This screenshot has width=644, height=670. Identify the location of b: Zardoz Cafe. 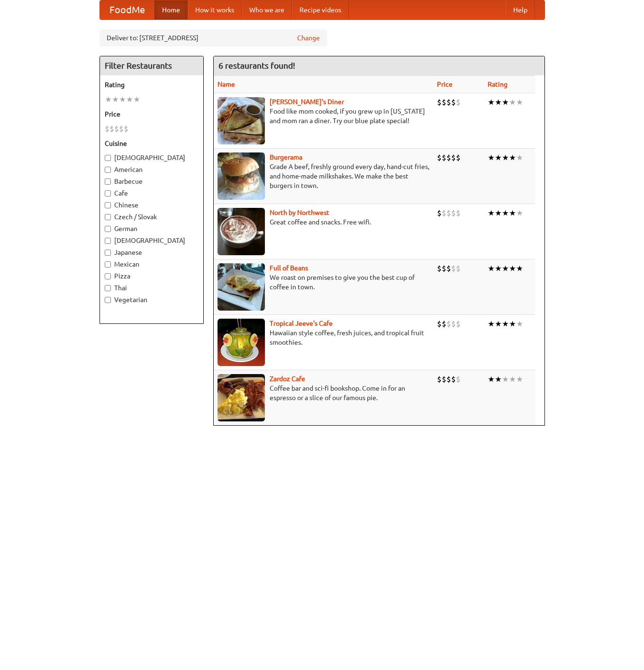
(287, 379).